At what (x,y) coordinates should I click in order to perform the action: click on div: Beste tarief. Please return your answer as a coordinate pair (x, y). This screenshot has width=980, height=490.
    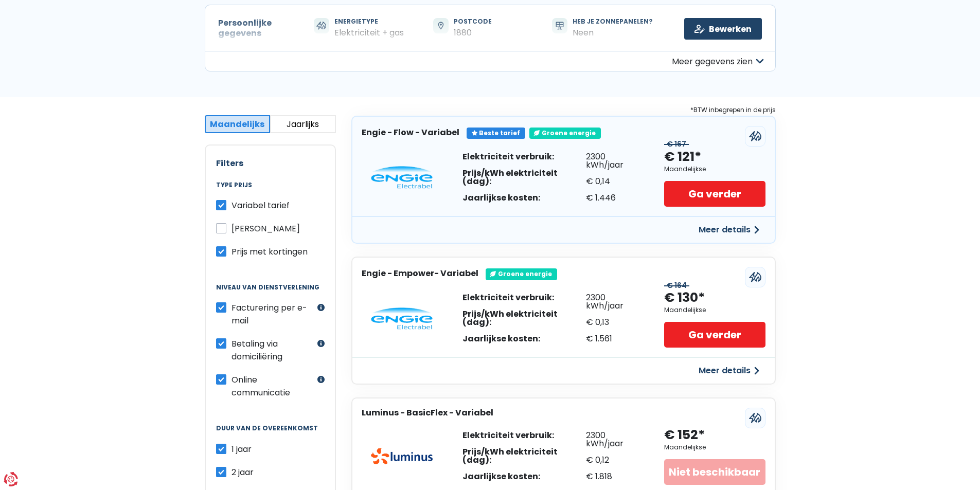
    Looking at the image, I should click on (496, 133).